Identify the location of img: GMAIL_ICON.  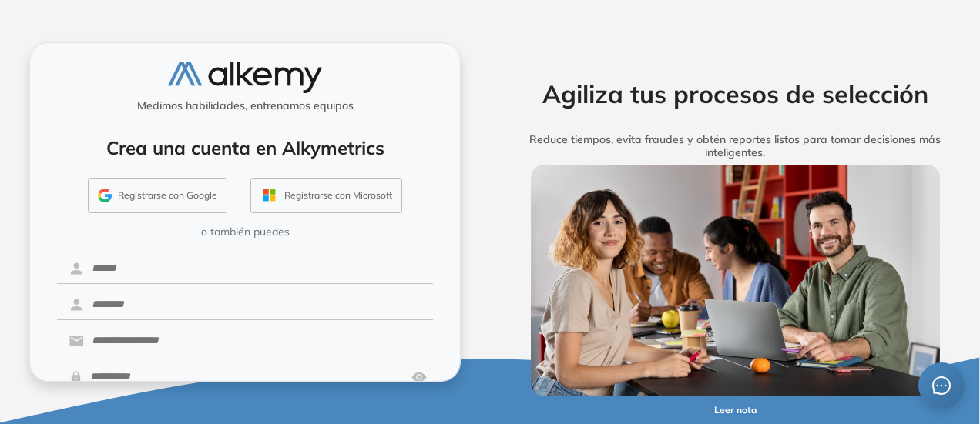
(105, 195).